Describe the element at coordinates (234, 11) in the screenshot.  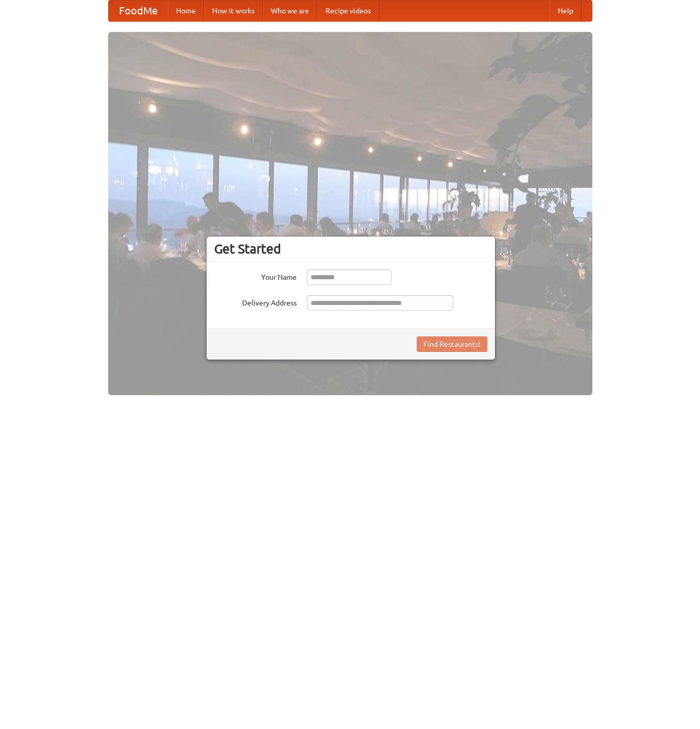
I see `a: How it works` at that location.